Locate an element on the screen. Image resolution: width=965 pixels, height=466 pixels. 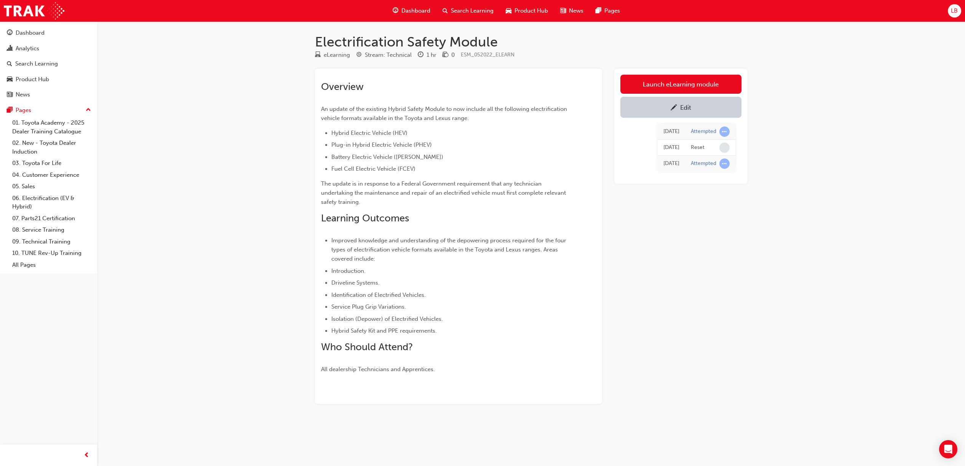
span: up-icon is located at coordinates (88, 110).